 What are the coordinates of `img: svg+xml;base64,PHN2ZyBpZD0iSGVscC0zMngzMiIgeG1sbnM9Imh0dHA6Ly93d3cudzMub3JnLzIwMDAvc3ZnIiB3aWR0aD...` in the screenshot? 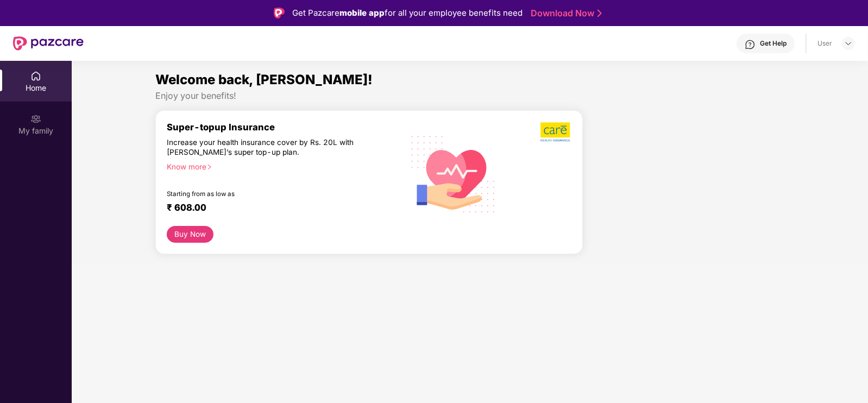 It's located at (750, 44).